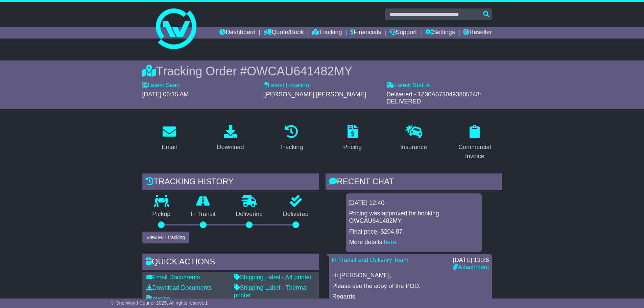 The width and height of the screenshot is (644, 308). I want to click on label: Latest Scan, so click(161, 85).